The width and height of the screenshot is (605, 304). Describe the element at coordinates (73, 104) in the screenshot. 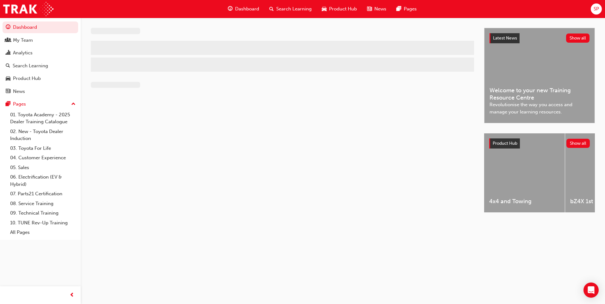

I see `span: up-icon` at that location.